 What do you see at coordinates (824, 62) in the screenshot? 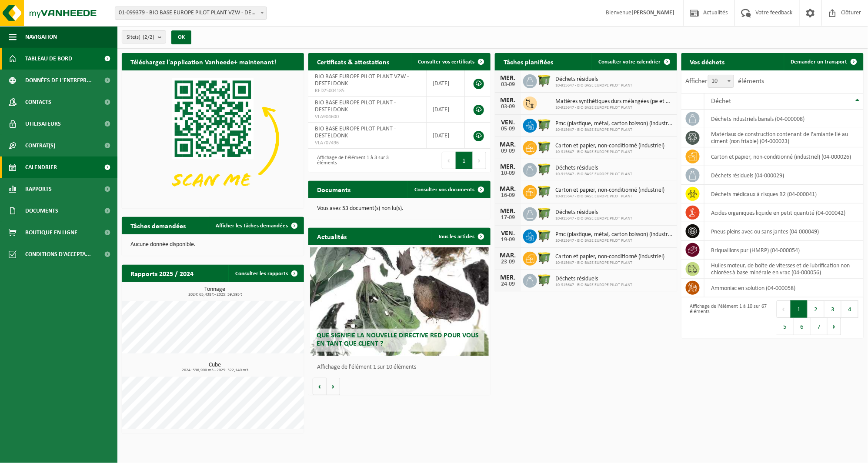
I see `a: Demander un transport` at bounding box center [824, 62].